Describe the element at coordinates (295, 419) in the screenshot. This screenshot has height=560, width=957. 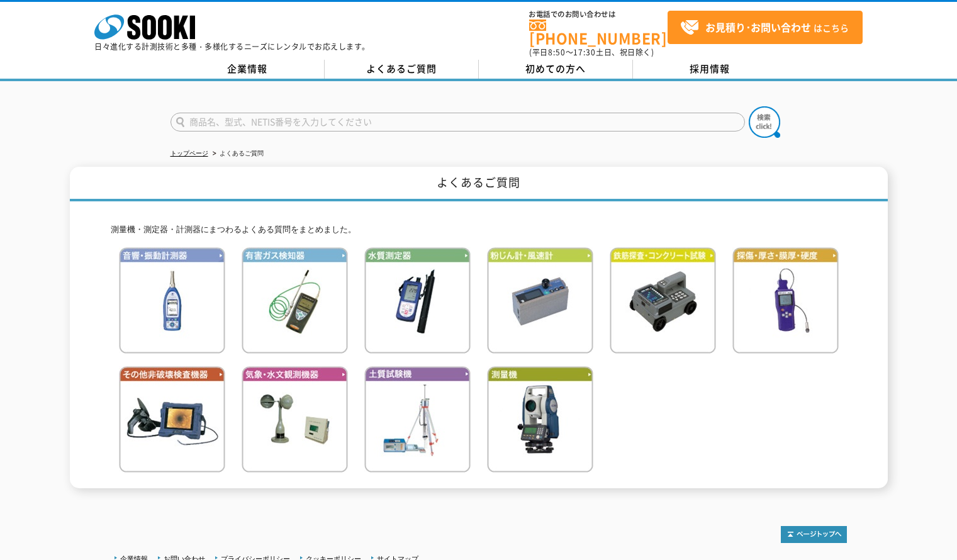
I see `img: 気象・水文観測機器` at that location.